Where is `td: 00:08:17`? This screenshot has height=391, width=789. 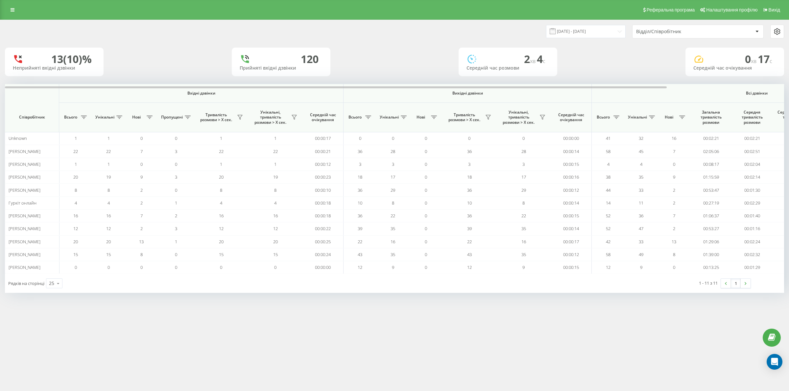
td: 00:08:17 is located at coordinates (710, 164).